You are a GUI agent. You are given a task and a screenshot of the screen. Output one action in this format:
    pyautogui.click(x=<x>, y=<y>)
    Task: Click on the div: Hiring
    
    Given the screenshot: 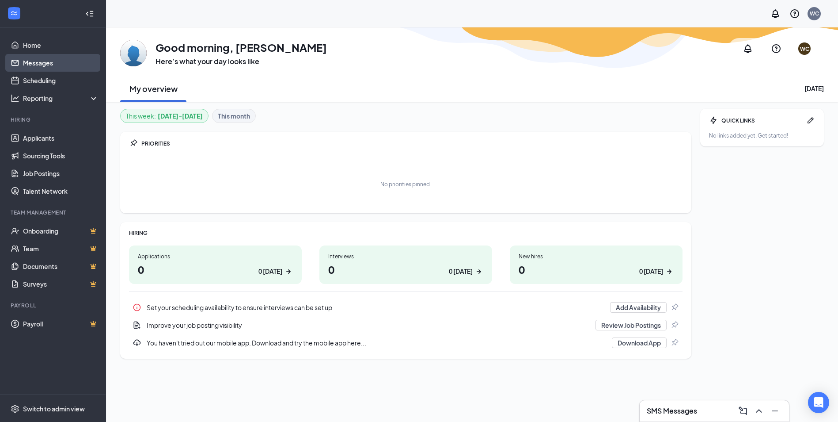 What is the action you would take?
    pyautogui.click(x=53, y=119)
    